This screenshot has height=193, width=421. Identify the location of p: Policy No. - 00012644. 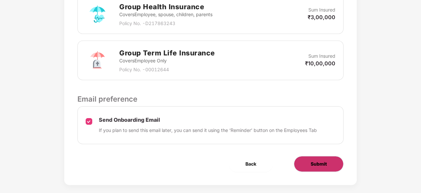
(167, 70).